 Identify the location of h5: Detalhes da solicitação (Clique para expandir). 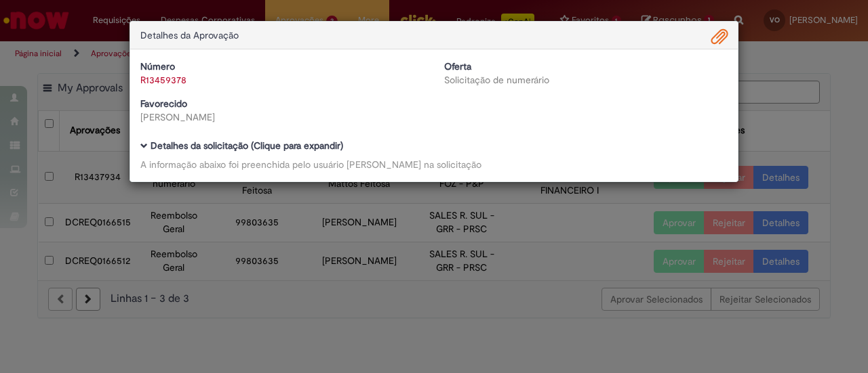
(434, 146).